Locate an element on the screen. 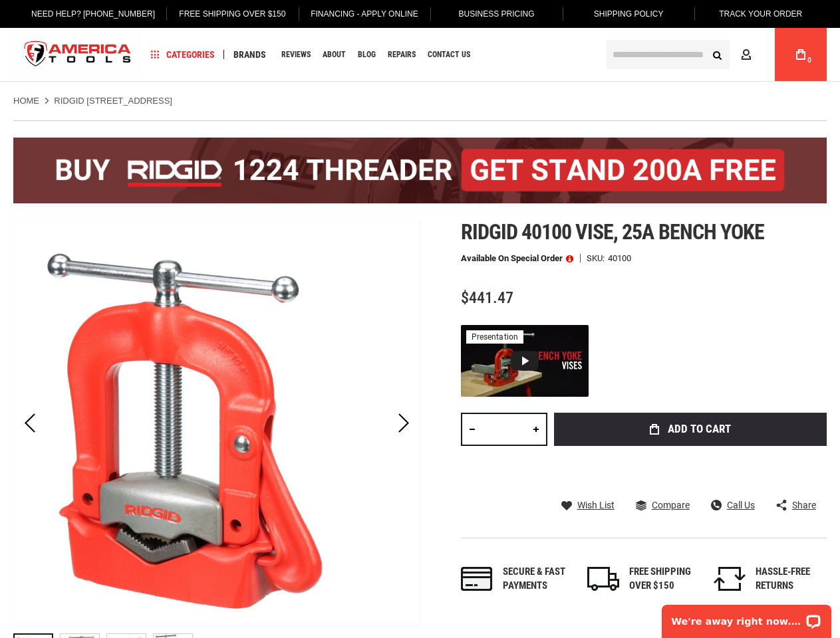  img: America Tools is located at coordinates (78, 55).